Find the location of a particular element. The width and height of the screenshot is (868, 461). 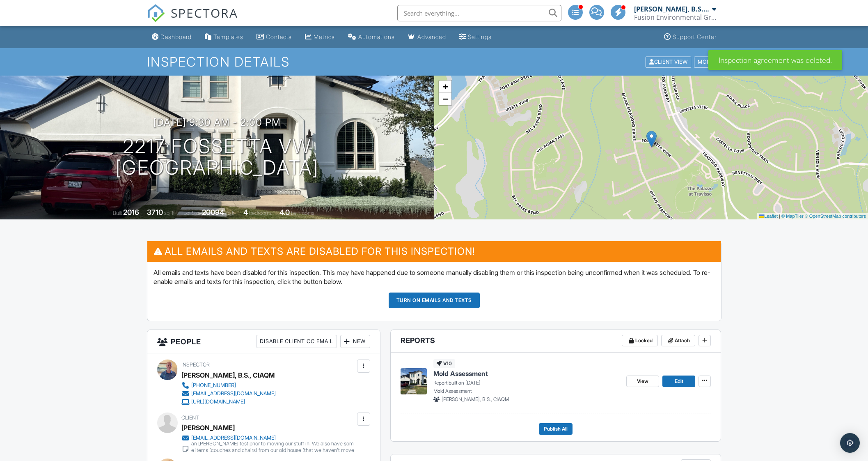

div: Automations is located at coordinates (376, 36).